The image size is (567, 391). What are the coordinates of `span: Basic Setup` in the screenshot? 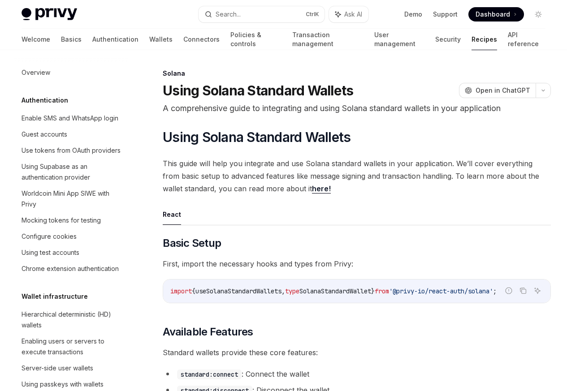 It's located at (192, 243).